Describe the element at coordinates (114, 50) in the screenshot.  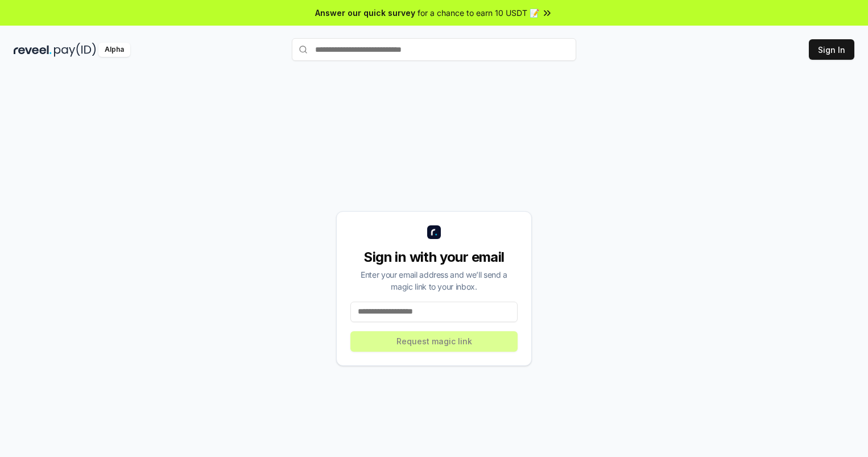
I see `div: Alpha` at that location.